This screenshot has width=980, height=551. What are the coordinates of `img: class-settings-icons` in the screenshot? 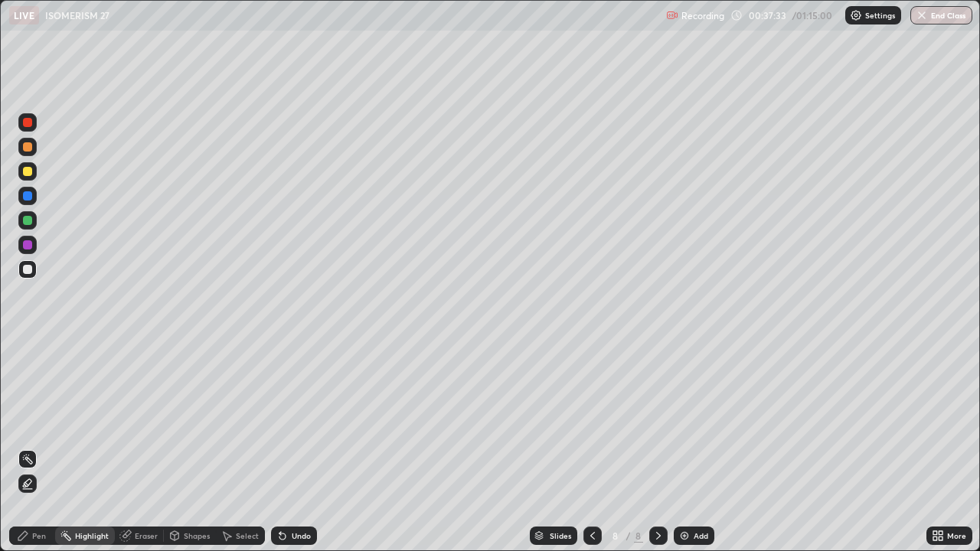 It's located at (856, 15).